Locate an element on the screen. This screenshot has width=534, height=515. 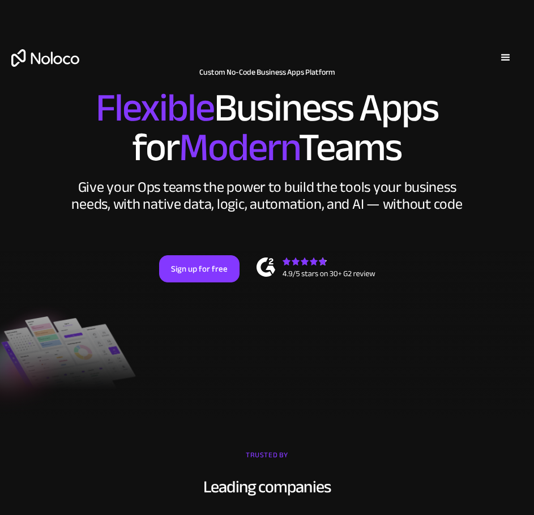
a: Sign up for free is located at coordinates (199, 269).